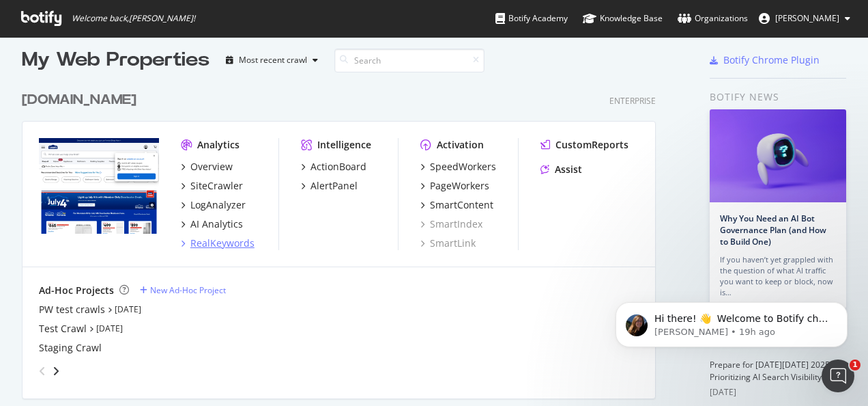 The width and height of the screenshot is (868, 406). I want to click on a: Assist, so click(561, 169).